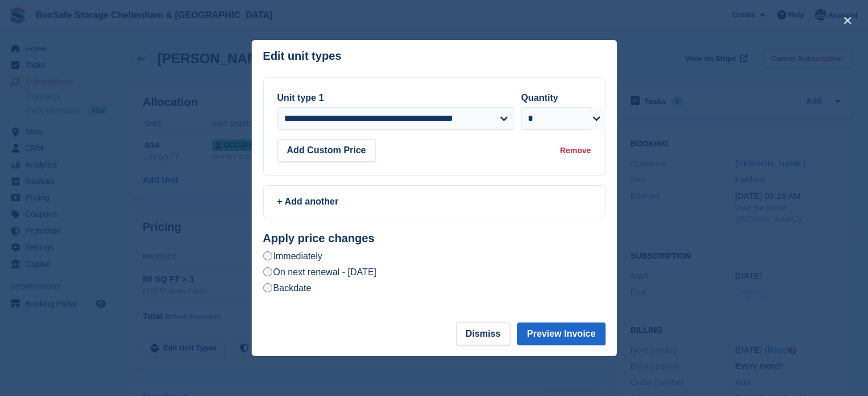 The image size is (868, 396). What do you see at coordinates (268, 288) in the screenshot?
I see `input: Backdate` at bounding box center [268, 288].